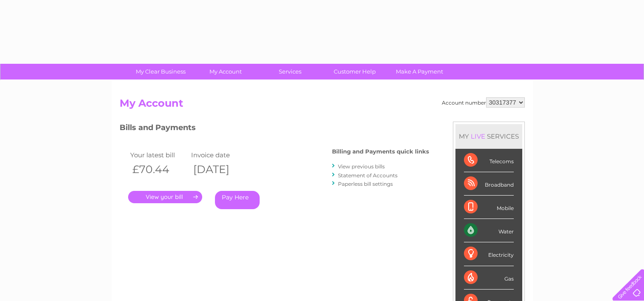  Describe the element at coordinates (489, 160) in the screenshot. I see `div: Telecoms` at that location.